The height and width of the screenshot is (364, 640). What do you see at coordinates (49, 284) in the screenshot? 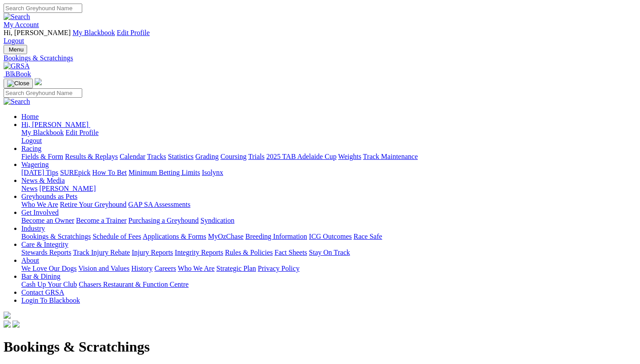
I see `a: Cash Up Your Club` at bounding box center [49, 284].